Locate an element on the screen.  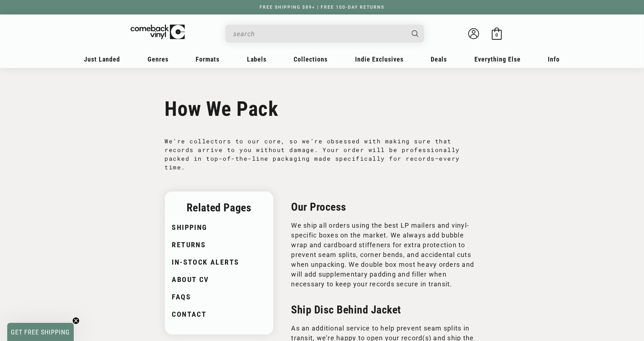
span: Collections is located at coordinates (311, 59).